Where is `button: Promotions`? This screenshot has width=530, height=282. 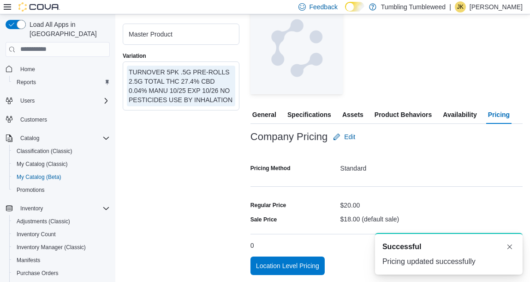 button: Promotions is located at coordinates (61, 190).